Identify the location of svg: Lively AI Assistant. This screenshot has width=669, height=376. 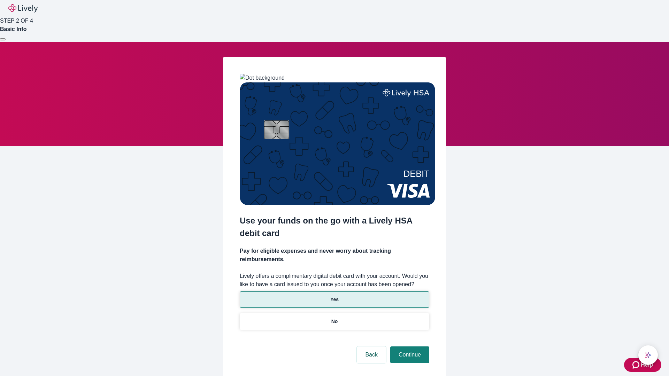
(648, 355).